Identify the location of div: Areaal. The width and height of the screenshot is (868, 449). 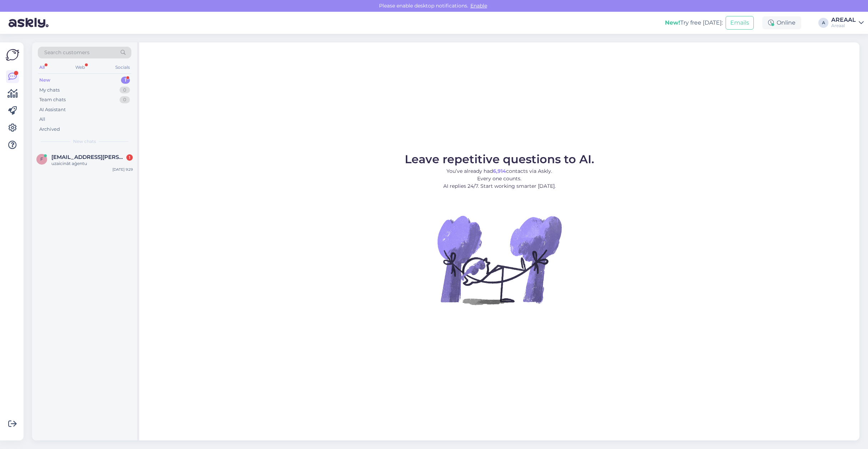
(843, 26).